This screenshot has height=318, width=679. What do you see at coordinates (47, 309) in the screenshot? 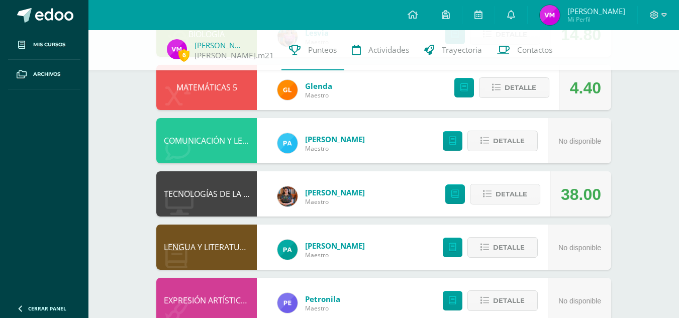
I see `span: Cerrar panel` at bounding box center [47, 309].